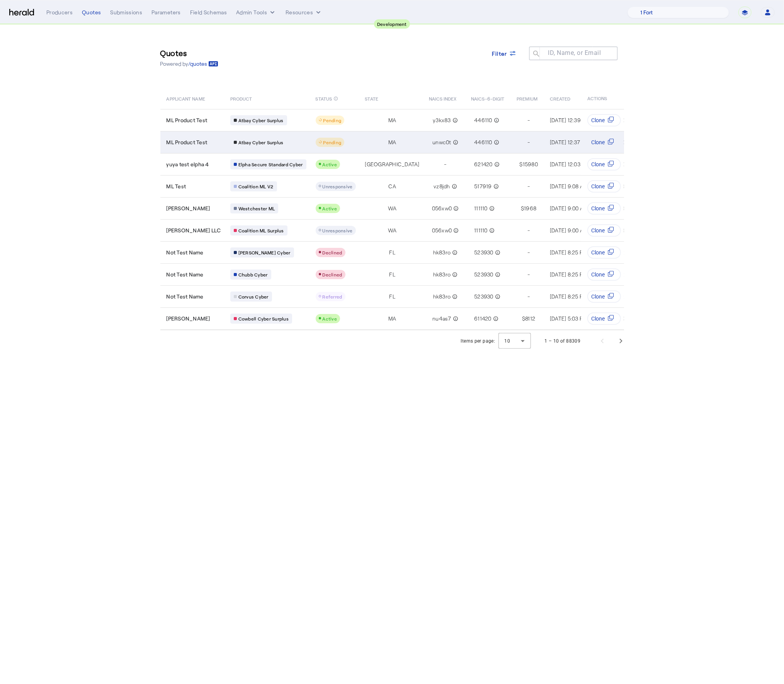 The height and width of the screenshot is (684, 784). Describe the element at coordinates (189, 64) in the screenshot. I see `p: Powered by` at that location.